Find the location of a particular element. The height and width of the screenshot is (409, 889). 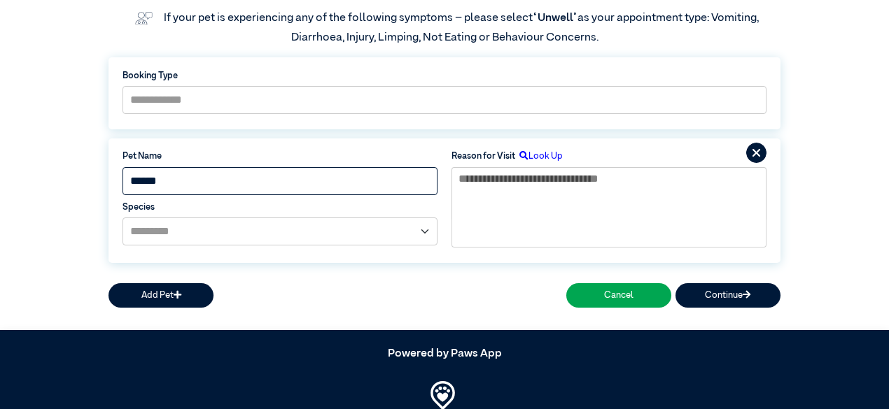

h5: Powered by Paws App is located at coordinates (444, 354).